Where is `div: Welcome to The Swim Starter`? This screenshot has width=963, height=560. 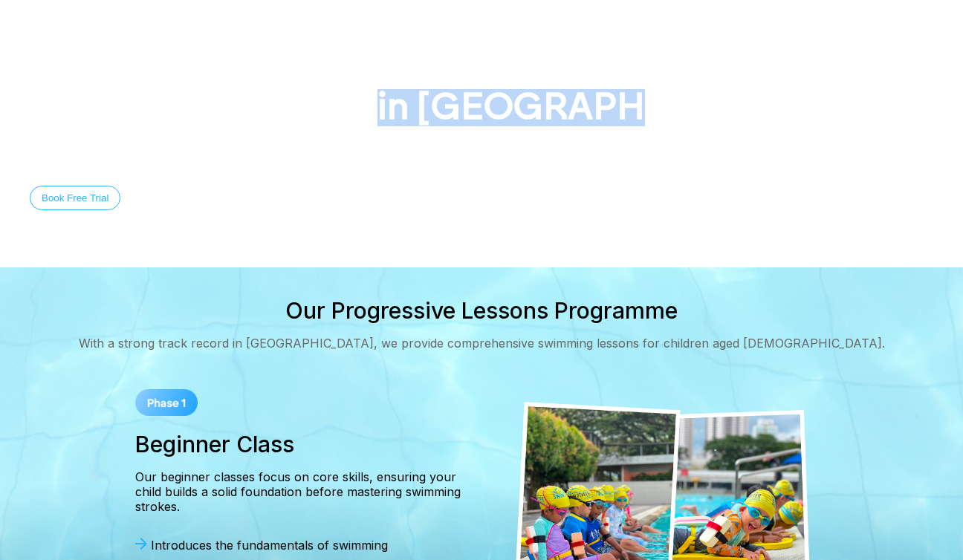
div: Welcome to The Swim Starter is located at coordinates (422, 60).